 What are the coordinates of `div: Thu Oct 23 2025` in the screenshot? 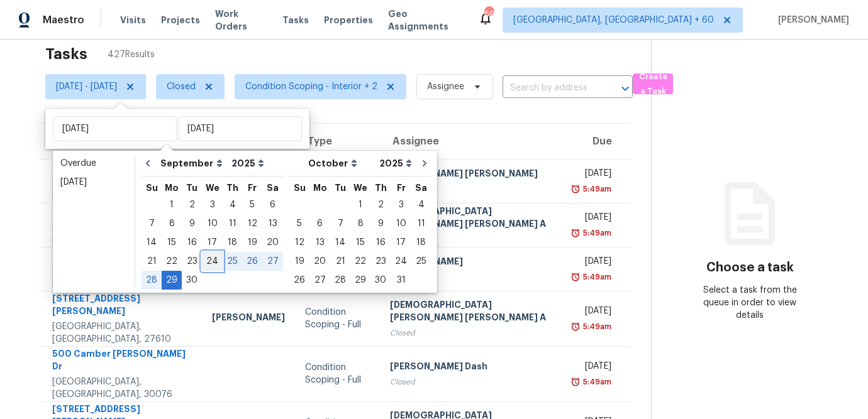 It's located at (380, 261).